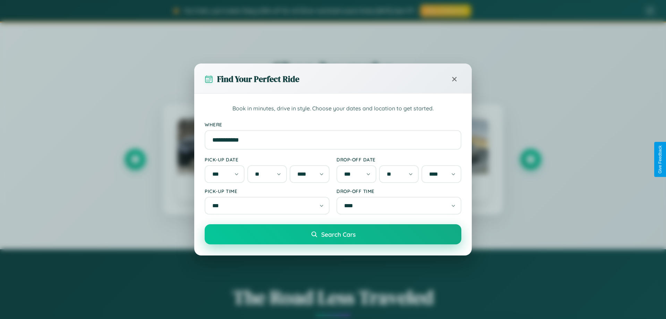 The width and height of the screenshot is (666, 319). I want to click on h3: Find Your Perfect Ride, so click(258, 79).